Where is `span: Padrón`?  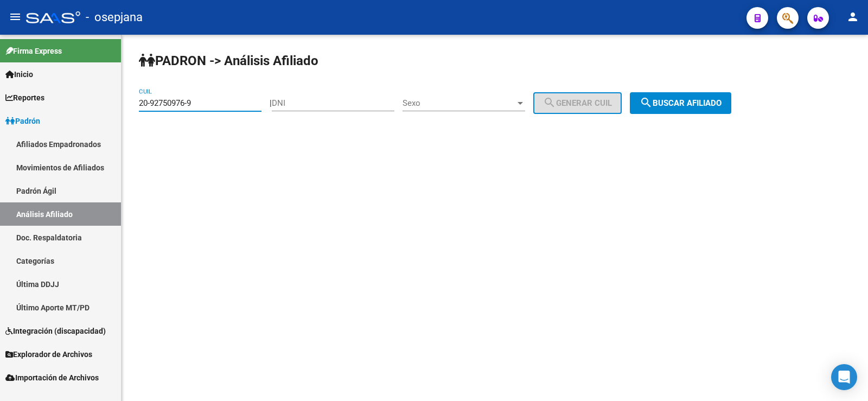
span: Padrón is located at coordinates (23, 121).